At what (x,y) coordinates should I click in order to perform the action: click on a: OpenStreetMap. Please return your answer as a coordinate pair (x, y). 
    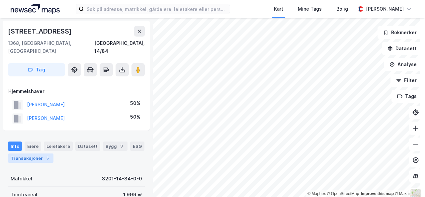
    Looking at the image, I should click on (343, 193).